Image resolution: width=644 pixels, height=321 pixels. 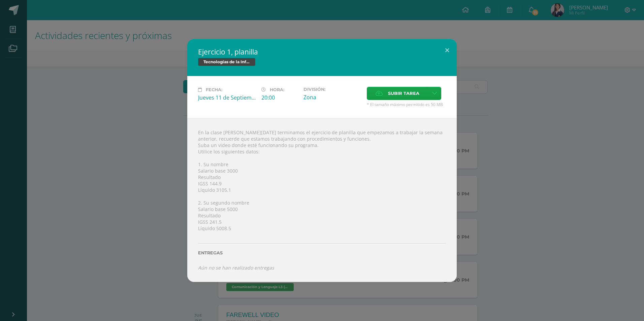 What do you see at coordinates (236, 267) in the screenshot?
I see `i: Aún no se han realizado entregas` at bounding box center [236, 267].